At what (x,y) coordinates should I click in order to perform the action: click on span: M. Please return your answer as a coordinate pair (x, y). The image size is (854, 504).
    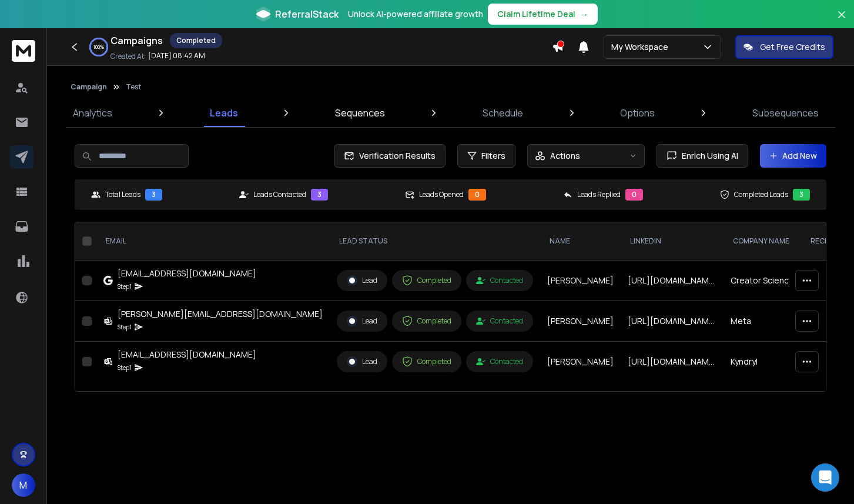
    Looking at the image, I should click on (24, 485).